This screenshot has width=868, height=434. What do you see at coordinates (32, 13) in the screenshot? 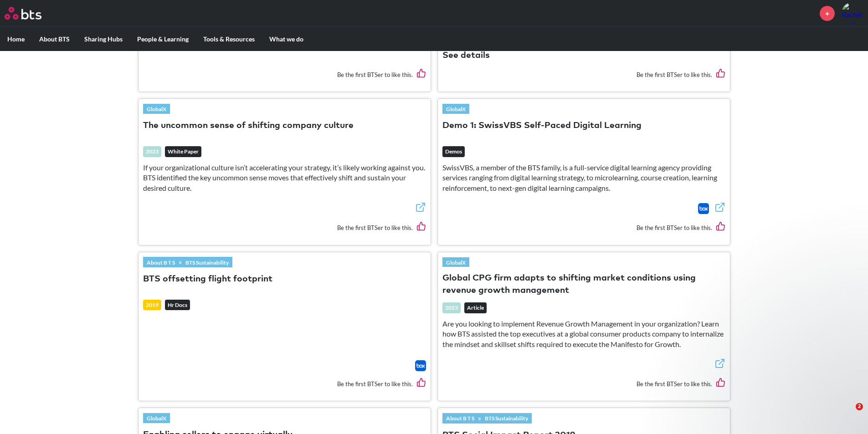
I see `a: Go home` at bounding box center [32, 13].